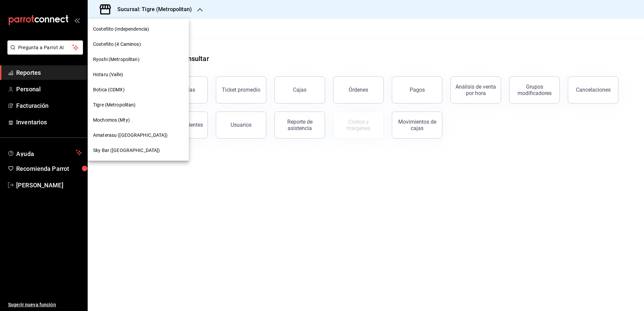 Image resolution: width=644 pixels, height=311 pixels. What do you see at coordinates (138, 105) in the screenshot?
I see `div: Tigre (Metropolitan)` at bounding box center [138, 105].